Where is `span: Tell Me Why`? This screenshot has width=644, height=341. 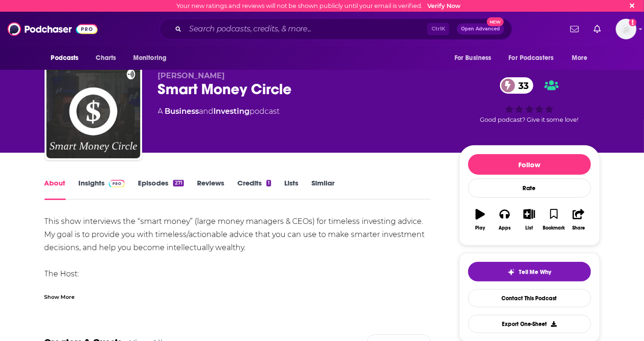 span: Tell Me Why is located at coordinates (535, 272).